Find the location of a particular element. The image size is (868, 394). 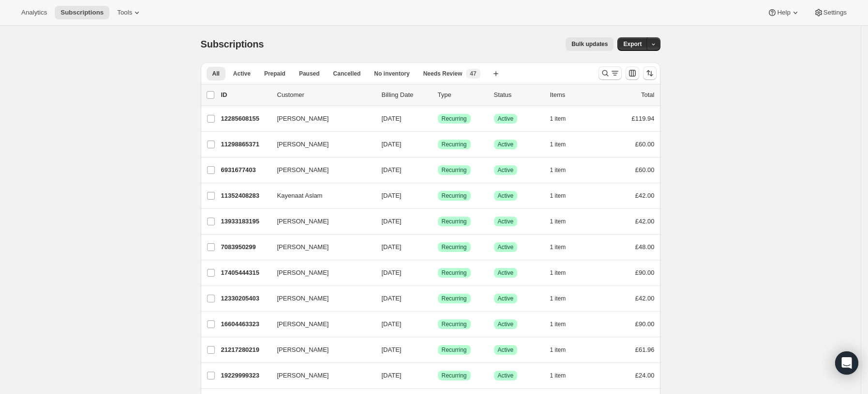

button: Search and filter results is located at coordinates (610, 73).